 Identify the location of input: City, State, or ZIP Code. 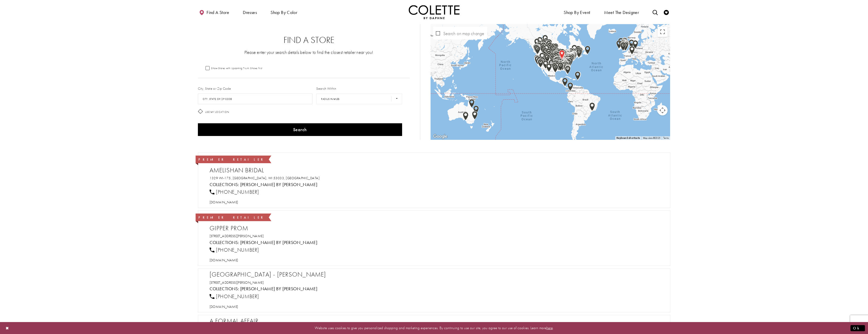
(255, 99).